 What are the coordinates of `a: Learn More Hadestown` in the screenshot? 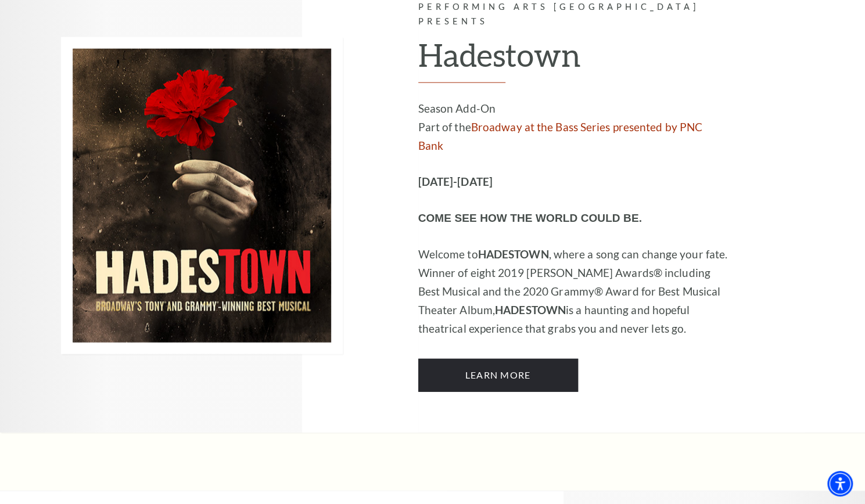 It's located at (498, 375).